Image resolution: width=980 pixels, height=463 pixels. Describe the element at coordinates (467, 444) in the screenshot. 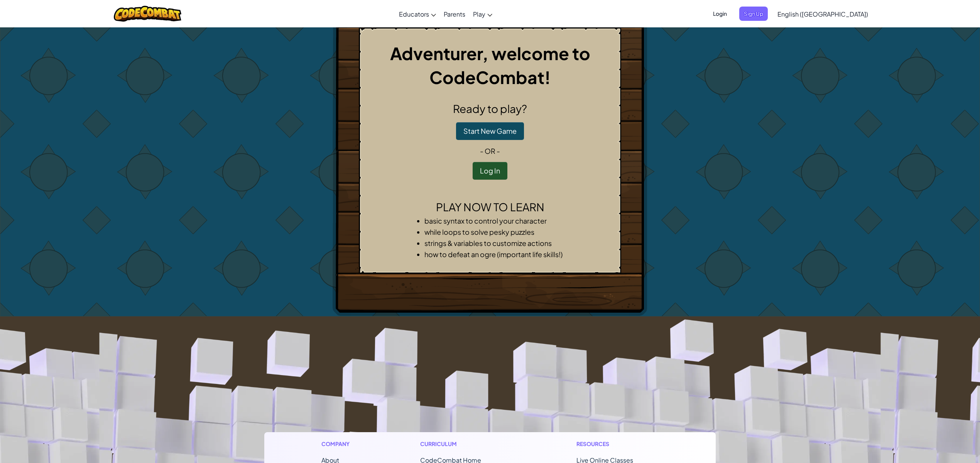

I see `h1: Curriculum` at that location.